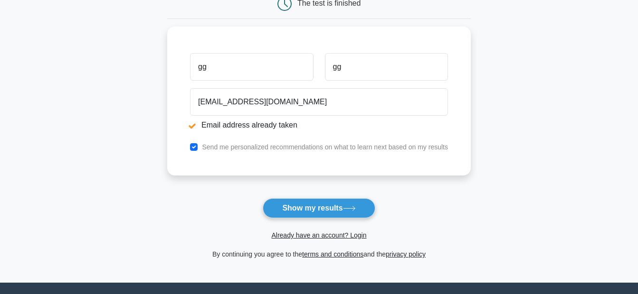 The height and width of the screenshot is (294, 638). Describe the element at coordinates (405, 254) in the screenshot. I see `a: privacy policy` at that location.